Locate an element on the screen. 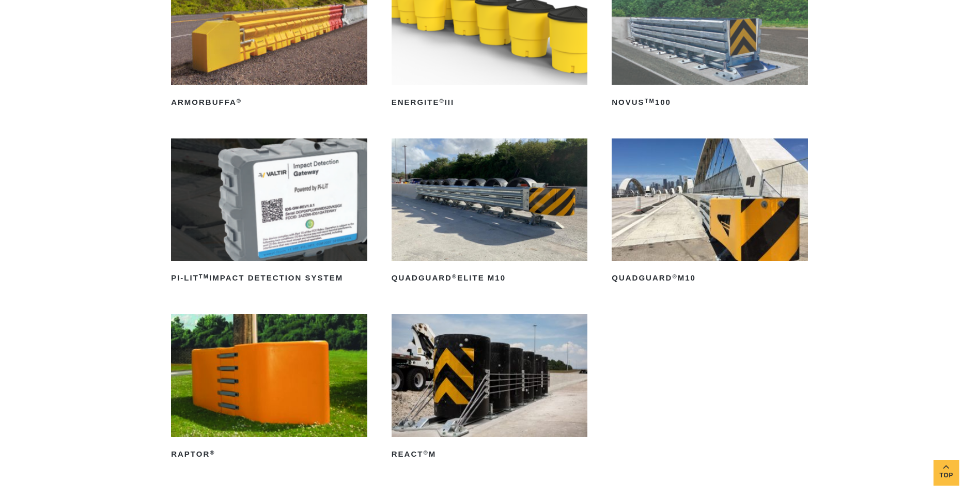 This screenshot has height=497, width=980. h2: ArmorBuffa is located at coordinates (269, 102).